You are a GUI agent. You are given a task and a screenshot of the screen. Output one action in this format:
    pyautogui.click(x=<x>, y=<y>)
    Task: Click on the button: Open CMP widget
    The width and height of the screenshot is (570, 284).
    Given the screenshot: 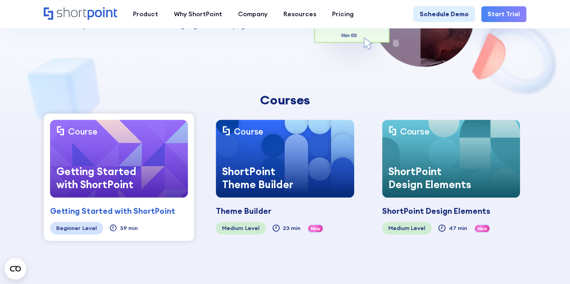 What is the action you would take?
    pyautogui.click(x=15, y=269)
    